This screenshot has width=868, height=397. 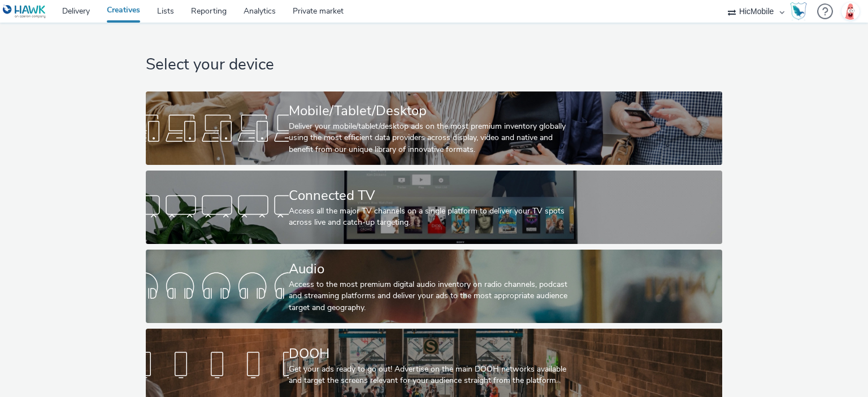 I want to click on a: AudioAccess to the most premium digital audio inventory on radio channels, podcast and streaming ..., so click(x=433, y=287).